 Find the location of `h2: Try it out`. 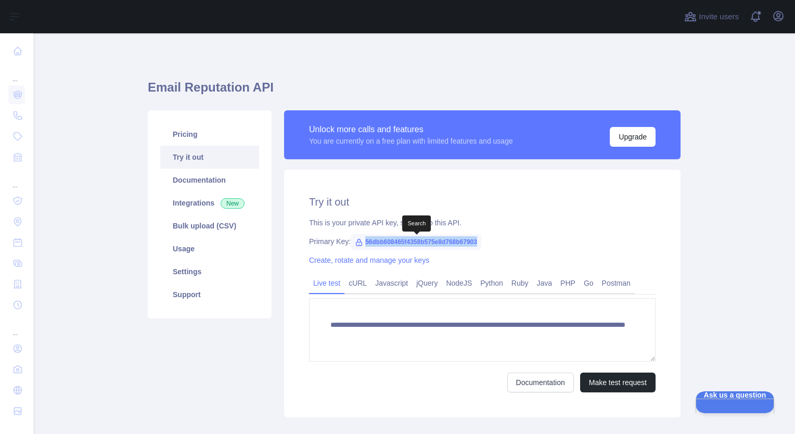

h2: Try it out is located at coordinates (483, 202).